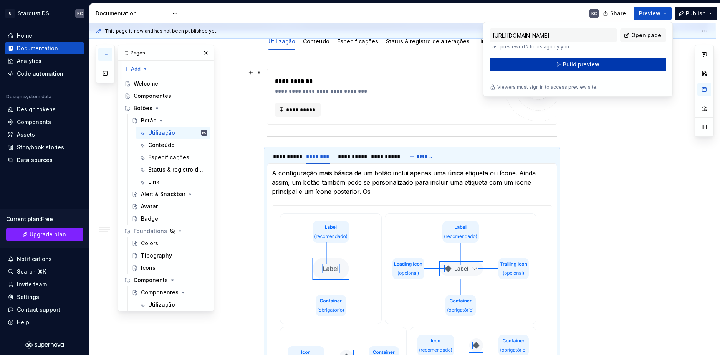 Image resolution: width=720 pixels, height=355 pixels. Describe the element at coordinates (45, 160) in the screenshot. I see `a: Data sources` at that location.